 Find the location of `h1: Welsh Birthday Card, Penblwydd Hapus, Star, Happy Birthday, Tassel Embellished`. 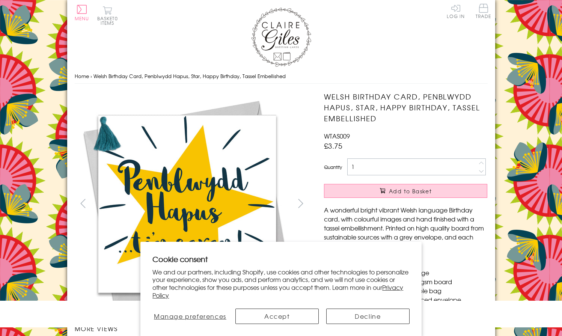

h1: Welsh Birthday Card, Penblwydd Hapus, Star, Happy Birthday, Tassel Embellished is located at coordinates (406, 107).